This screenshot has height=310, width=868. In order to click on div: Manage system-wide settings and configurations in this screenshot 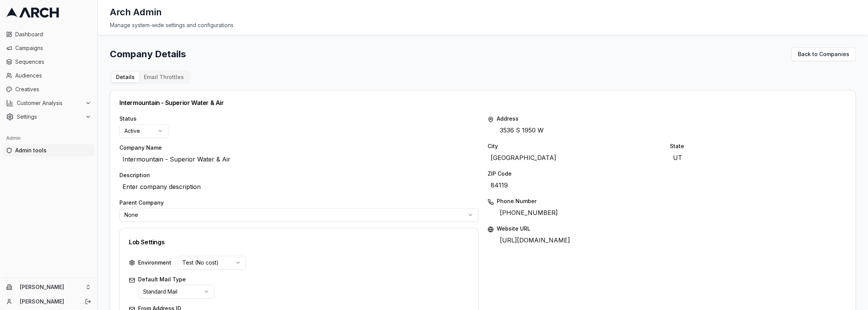, I will do `click(482, 25)`.